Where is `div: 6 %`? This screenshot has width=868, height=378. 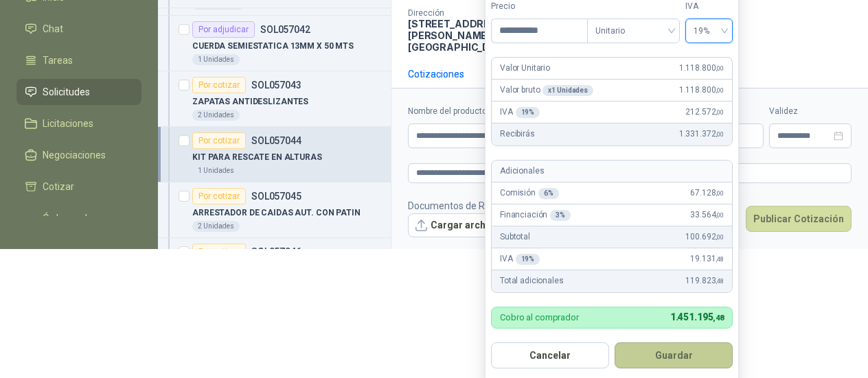
div: 6 % is located at coordinates (549, 194).